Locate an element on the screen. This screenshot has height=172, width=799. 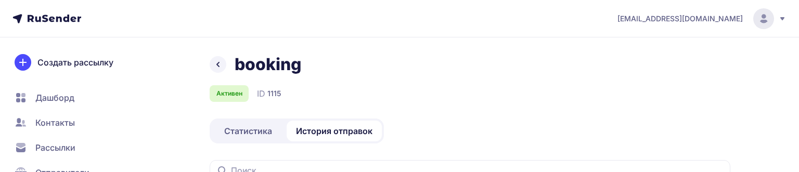
h1: booking is located at coordinates (268, 65).